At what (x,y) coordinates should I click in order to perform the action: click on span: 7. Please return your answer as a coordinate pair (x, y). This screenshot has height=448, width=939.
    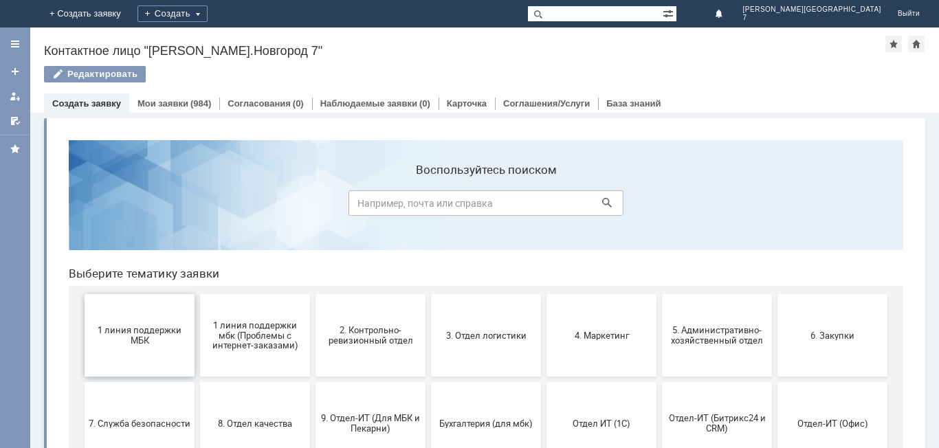
    Looking at the image, I should click on (812, 18).